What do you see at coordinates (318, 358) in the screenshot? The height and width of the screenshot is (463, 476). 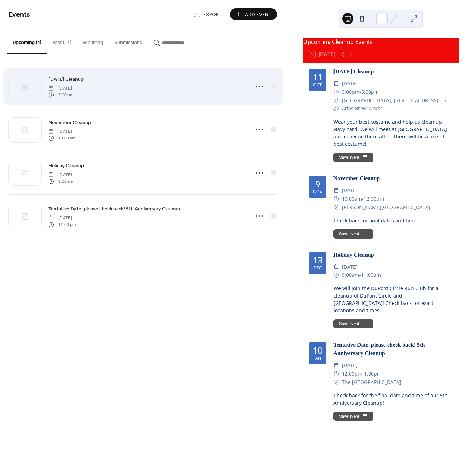 I see `div: Jan` at bounding box center [318, 358].